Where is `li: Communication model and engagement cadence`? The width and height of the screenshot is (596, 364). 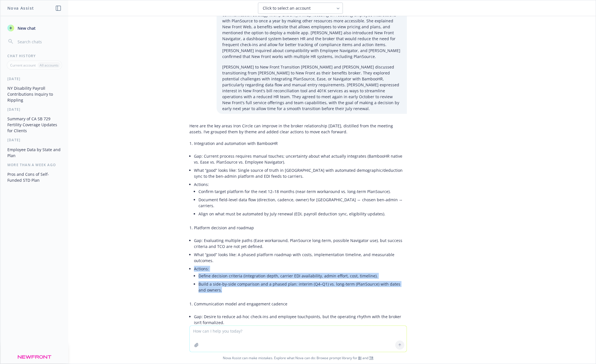
li: Communication model and engagement cadence is located at coordinates (300, 304).